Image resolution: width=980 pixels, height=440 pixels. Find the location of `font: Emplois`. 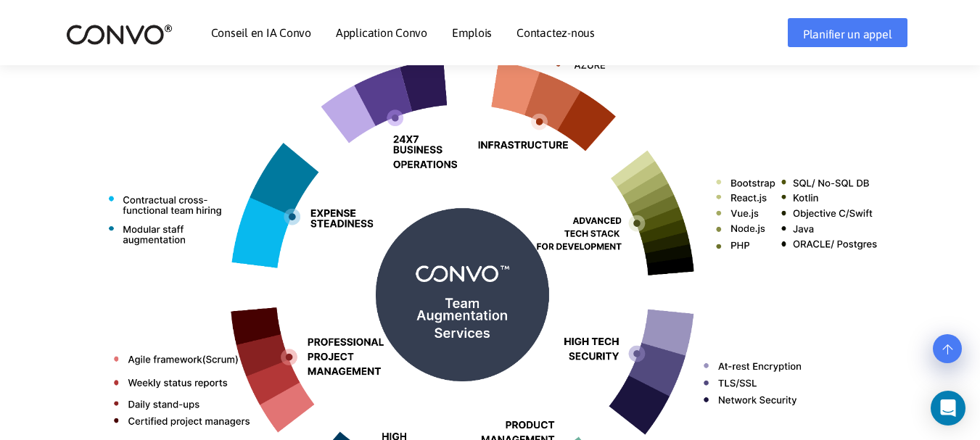

font: Emplois is located at coordinates (471, 32).